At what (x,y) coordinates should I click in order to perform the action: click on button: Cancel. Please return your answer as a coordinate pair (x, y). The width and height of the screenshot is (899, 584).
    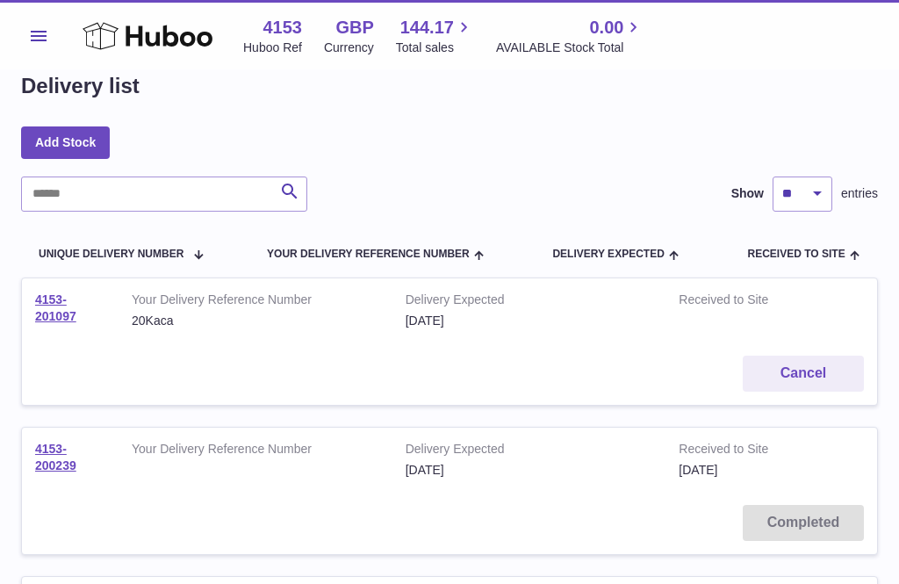
    Looking at the image, I should click on (804, 373).